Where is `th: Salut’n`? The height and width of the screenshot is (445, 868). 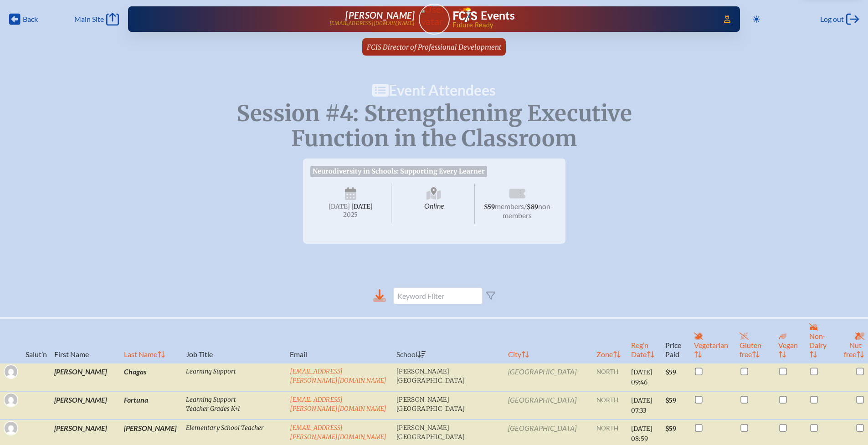
th: Salut’n is located at coordinates (36, 340).